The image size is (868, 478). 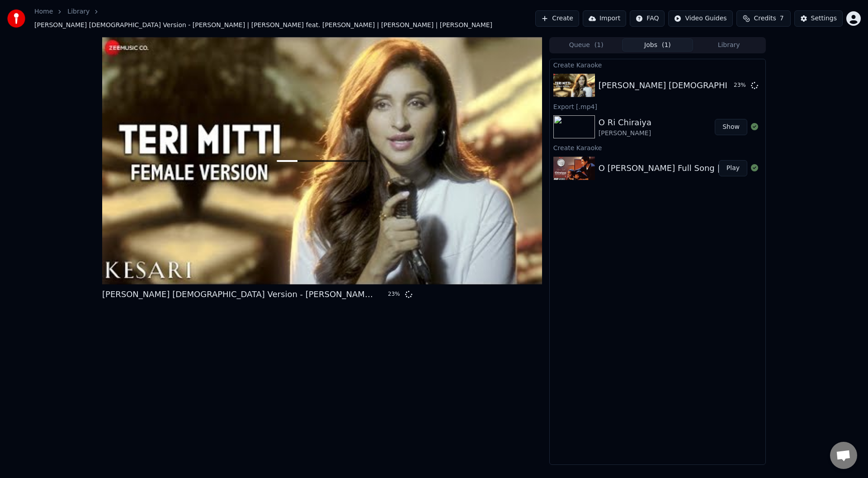 What do you see at coordinates (700, 19) in the screenshot?
I see `button: Video Guides` at bounding box center [700, 19].